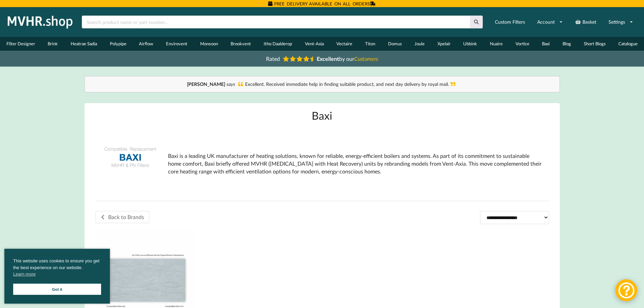 The height and width of the screenshot is (308, 644). Describe the element at coordinates (123, 217) in the screenshot. I see `a: Back to Brands` at that location.